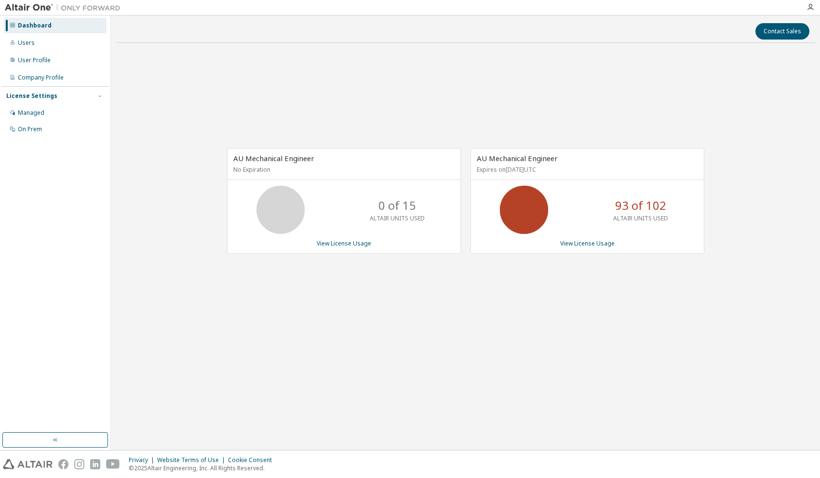 This screenshot has height=478, width=820. I want to click on div: Cookie Consent, so click(253, 460).